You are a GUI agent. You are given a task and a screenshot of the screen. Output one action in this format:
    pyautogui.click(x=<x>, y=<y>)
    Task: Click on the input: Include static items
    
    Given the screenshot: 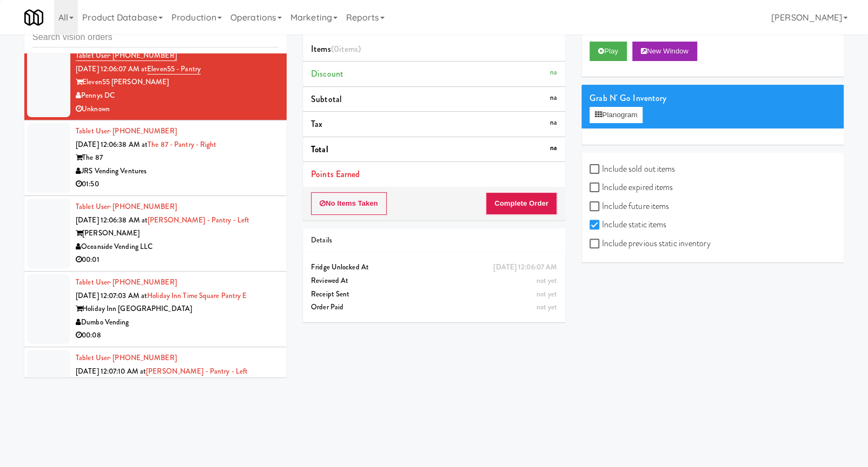 What is the action you would take?
    pyautogui.click(x=595, y=225)
    